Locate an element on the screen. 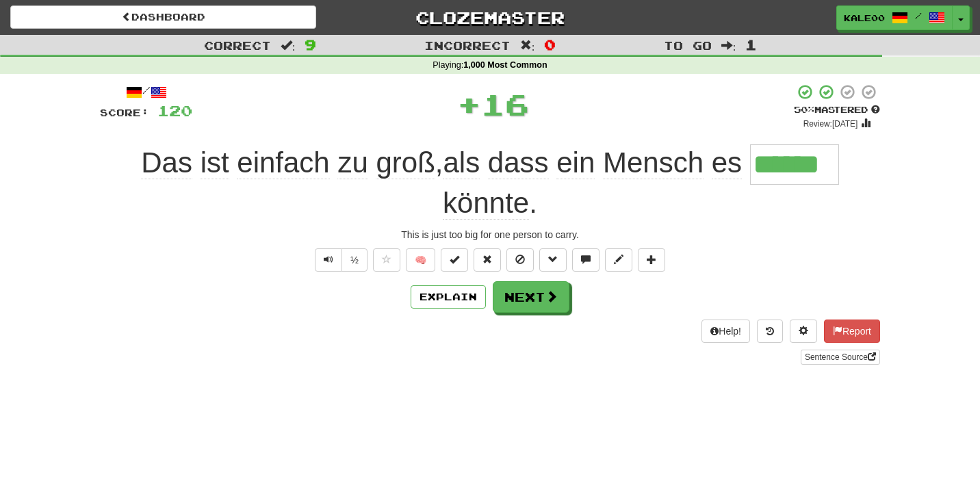 The image size is (980, 481). span: 50 % is located at coordinates (804, 110).